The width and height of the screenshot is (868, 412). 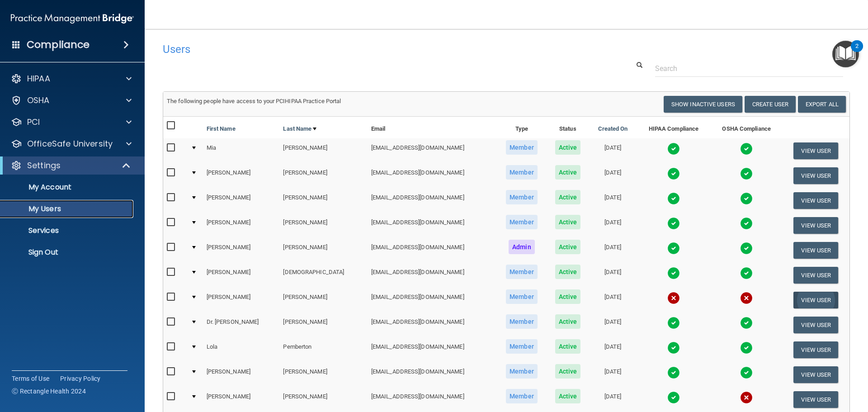 I want to click on a: Privacy Policy, so click(x=81, y=378).